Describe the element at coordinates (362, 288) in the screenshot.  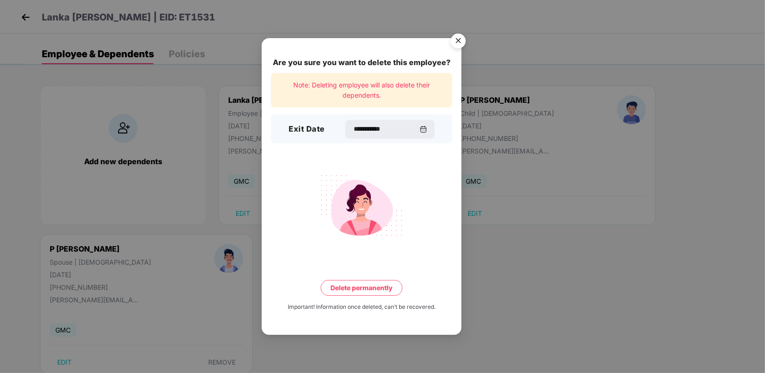
I see `button: Delete permanently` at that location.